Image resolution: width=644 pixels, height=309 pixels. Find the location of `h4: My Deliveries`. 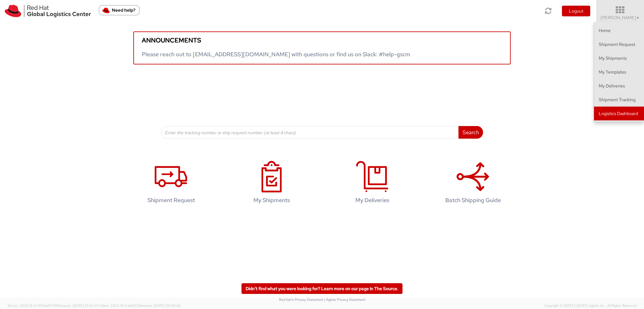

h4: My Deliveries is located at coordinates (373, 200).